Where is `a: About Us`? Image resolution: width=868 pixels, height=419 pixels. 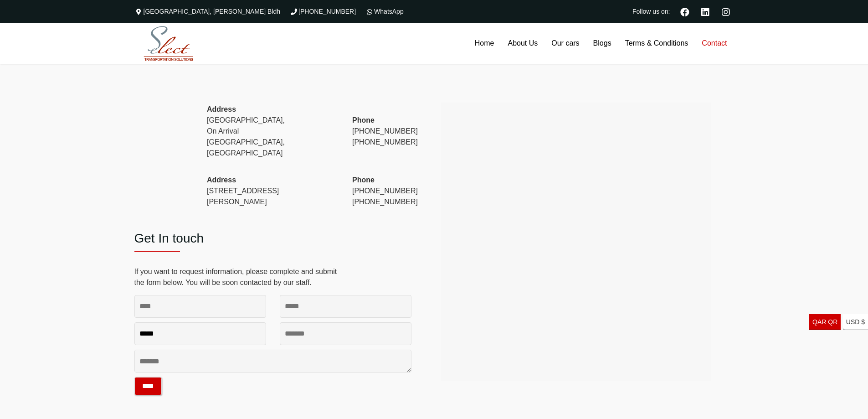
a: About Us is located at coordinates (522, 43).